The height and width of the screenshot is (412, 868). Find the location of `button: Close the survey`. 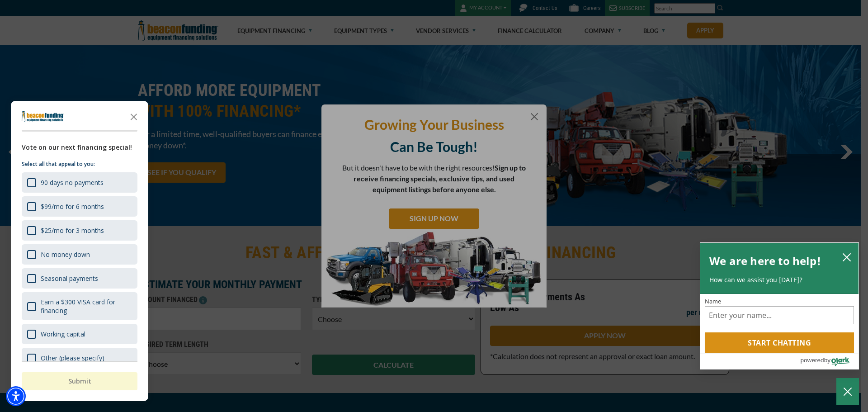

button: Close the survey is located at coordinates (134, 116).